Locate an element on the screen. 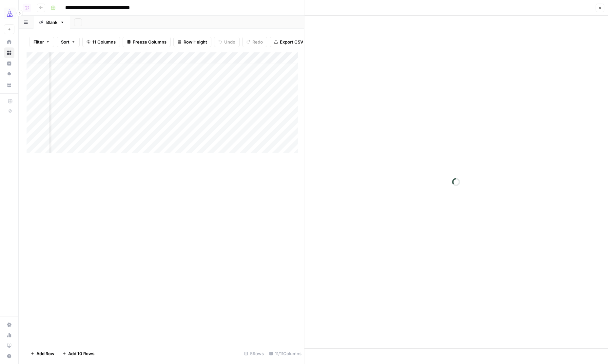 This screenshot has width=608, height=364. span: Add Row is located at coordinates (45, 353).